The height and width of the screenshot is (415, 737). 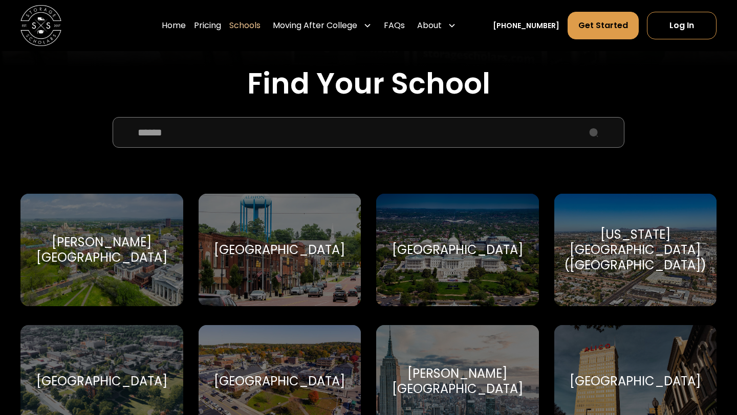 What do you see at coordinates (394, 26) in the screenshot?
I see `a: FAQs` at bounding box center [394, 26].